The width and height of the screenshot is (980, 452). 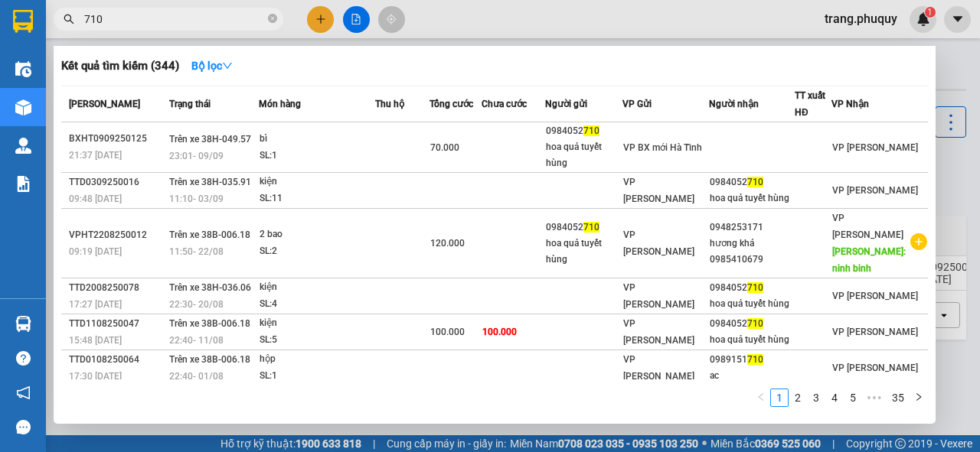 I want to click on span: Người nhận, so click(x=734, y=104).